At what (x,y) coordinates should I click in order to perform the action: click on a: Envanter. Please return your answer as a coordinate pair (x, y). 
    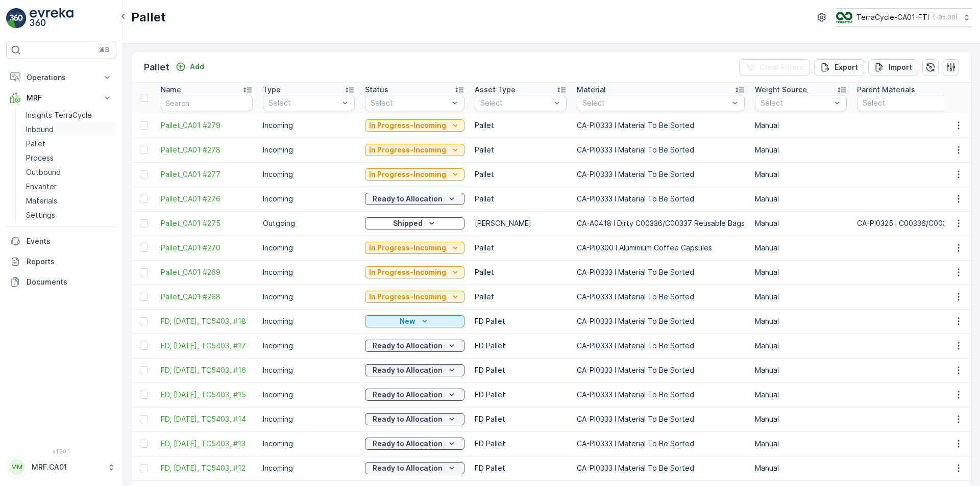
    Looking at the image, I should click on (69, 187).